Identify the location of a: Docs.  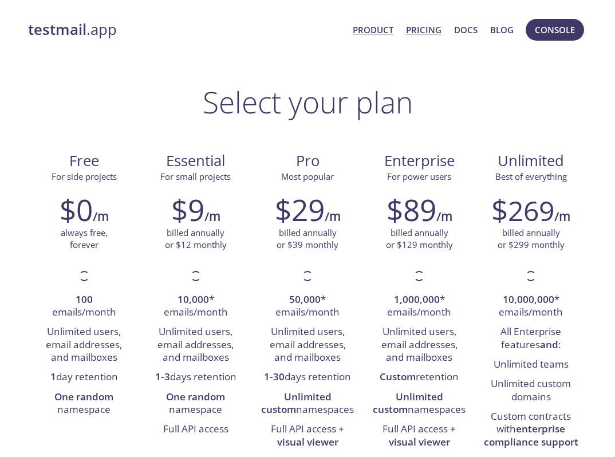
(466, 30).